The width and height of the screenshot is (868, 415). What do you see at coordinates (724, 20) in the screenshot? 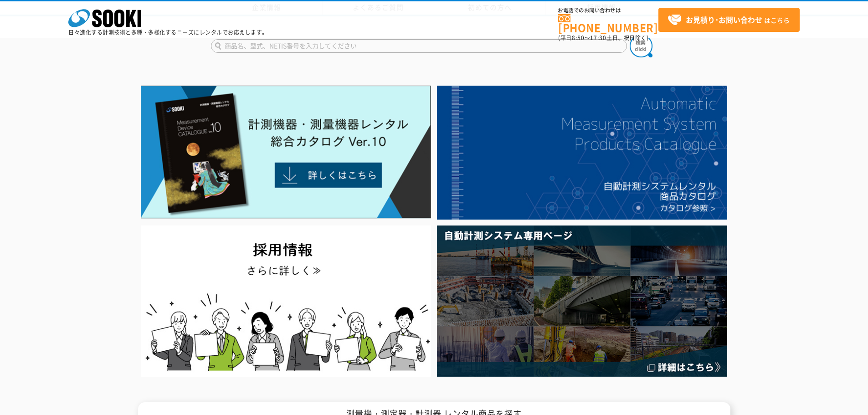
I see `strong: お見積り･お問い合わせ` at bounding box center [724, 20].